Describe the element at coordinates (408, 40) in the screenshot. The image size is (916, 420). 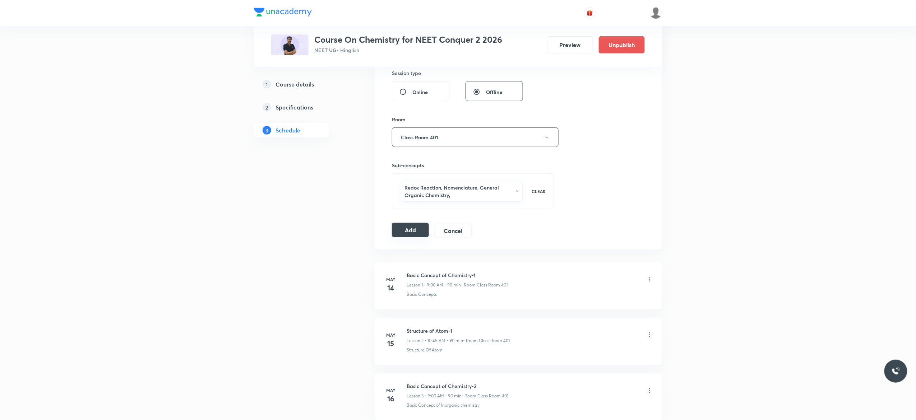
I see `h3: Course On Chemistry for NEET Conquer 2 2026` at that location.